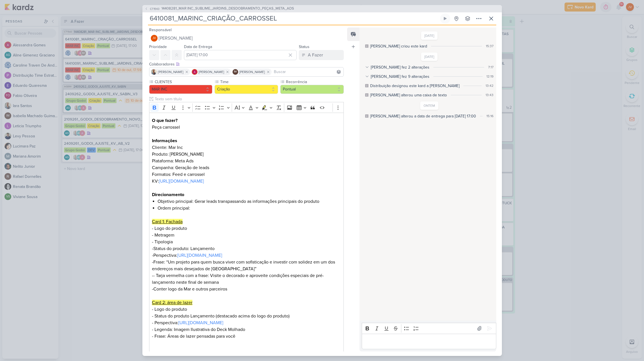 The height and width of the screenshot is (361, 644). Describe the element at coordinates (293, 18) in the screenshot. I see `input: Kard Sem Título` at that location.